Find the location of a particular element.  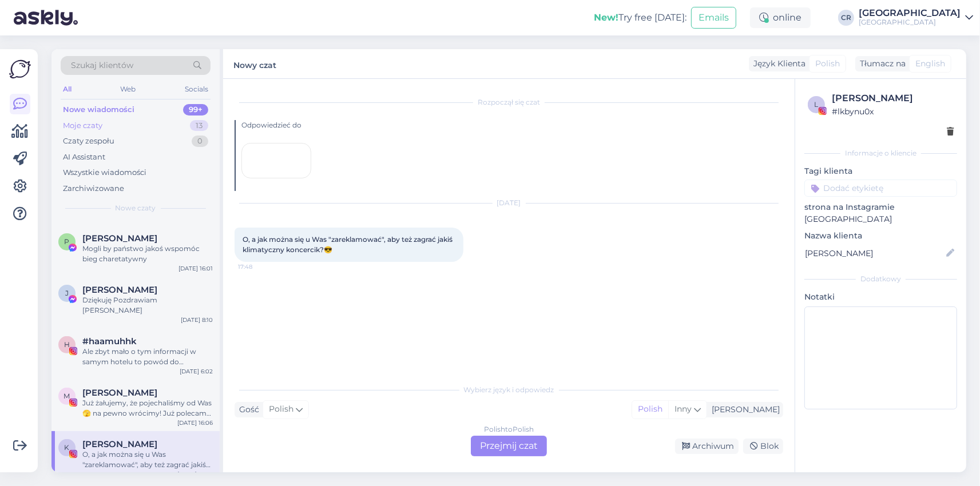

p: strona na Instagramie is located at coordinates (881, 207).